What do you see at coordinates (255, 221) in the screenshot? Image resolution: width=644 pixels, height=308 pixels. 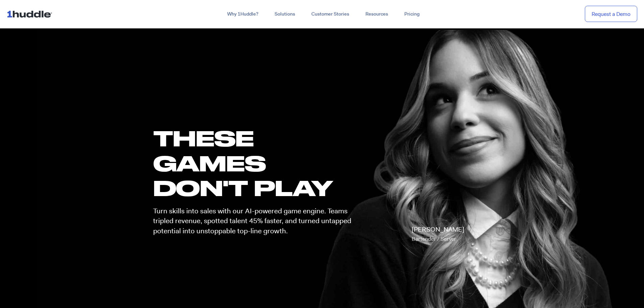 I see `p: Turn skills into sales with our AI-powered game engine. Teams tripled revenue, spotted talent 45%...` at bounding box center [255, 221].